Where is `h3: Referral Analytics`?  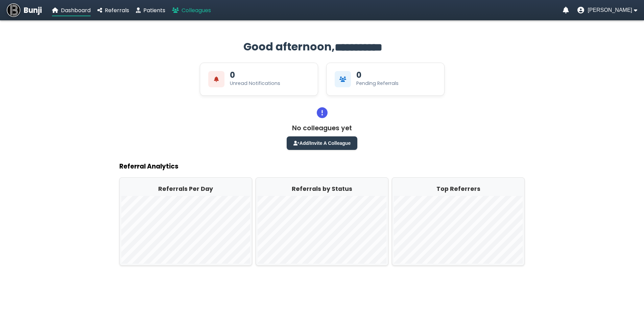 h3: Referral Analytics is located at coordinates (322, 166).